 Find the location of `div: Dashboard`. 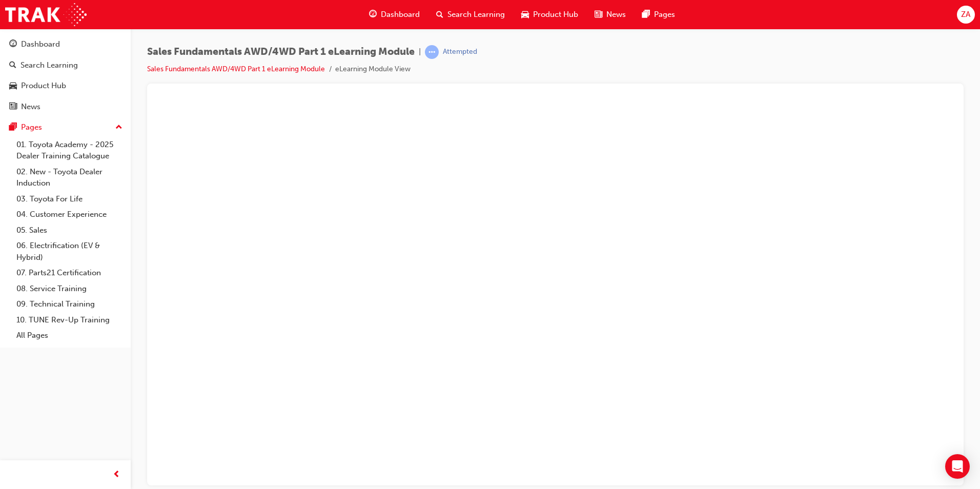

div: Dashboard is located at coordinates (40, 44).